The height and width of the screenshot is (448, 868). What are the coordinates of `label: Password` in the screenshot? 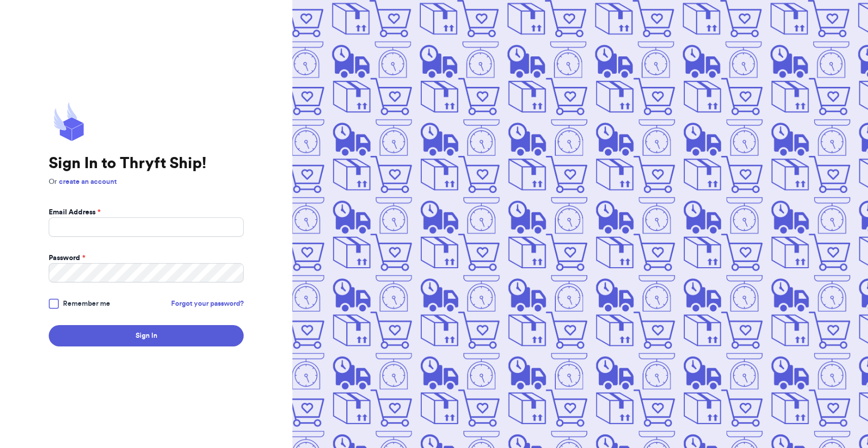 It's located at (67, 258).